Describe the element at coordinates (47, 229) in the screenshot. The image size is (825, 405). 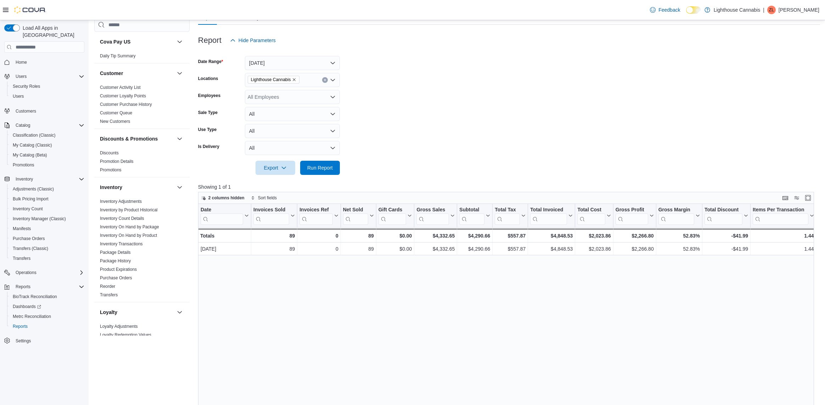
I see `button: Manifests` at that location.